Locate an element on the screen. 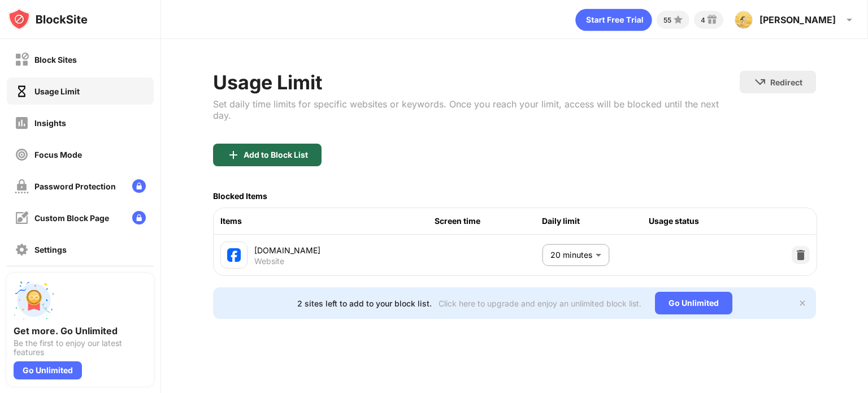  img: x-button.svg is located at coordinates (802, 303).